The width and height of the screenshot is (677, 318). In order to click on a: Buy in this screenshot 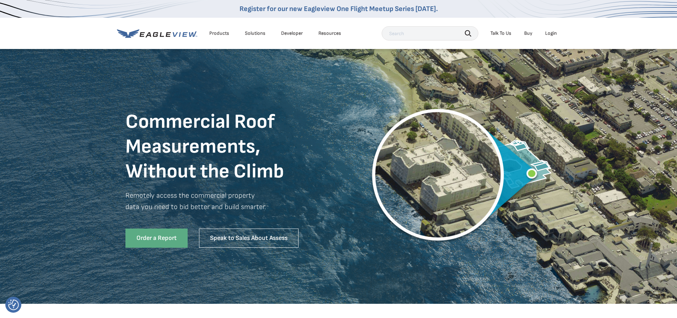, I will do `click(528, 33)`.